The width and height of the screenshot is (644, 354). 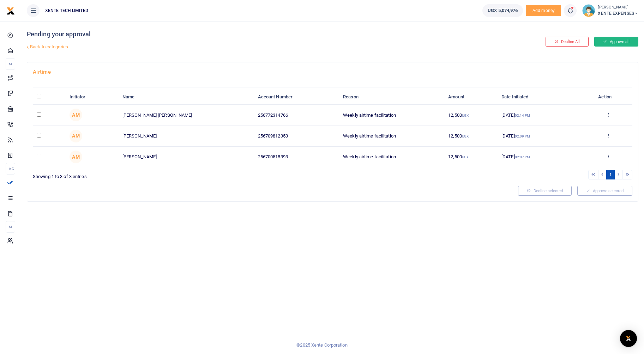 I want to click on small: 02:09 PM, so click(x=523, y=136).